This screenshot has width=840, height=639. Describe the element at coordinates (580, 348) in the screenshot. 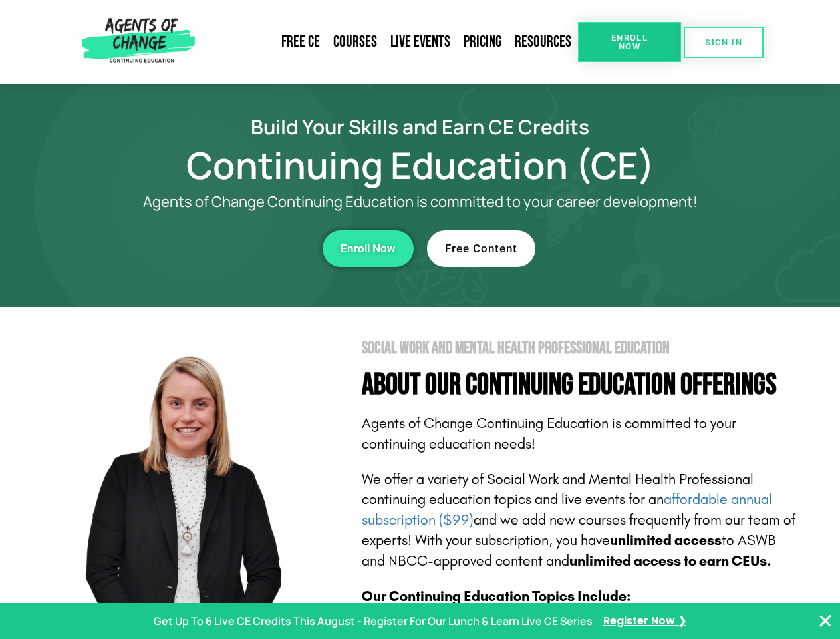

I see `h2: Social Work and Mental Health Professional Education` at that location.